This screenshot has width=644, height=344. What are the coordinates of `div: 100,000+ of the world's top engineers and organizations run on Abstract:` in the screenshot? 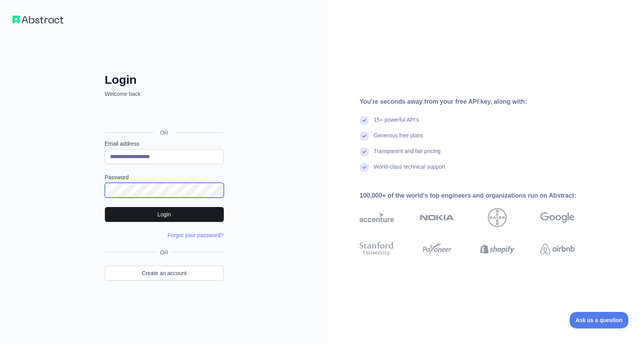 It's located at (479, 195).